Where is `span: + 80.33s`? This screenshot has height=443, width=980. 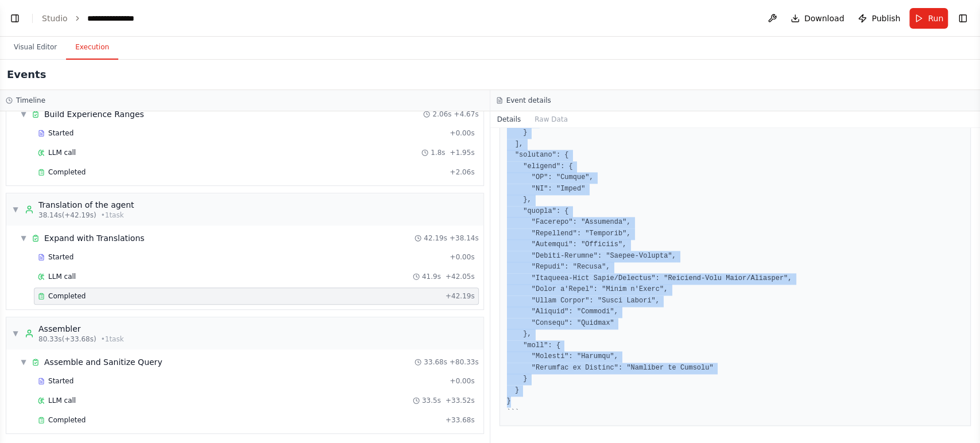
span: + 80.33s is located at coordinates (464, 363).